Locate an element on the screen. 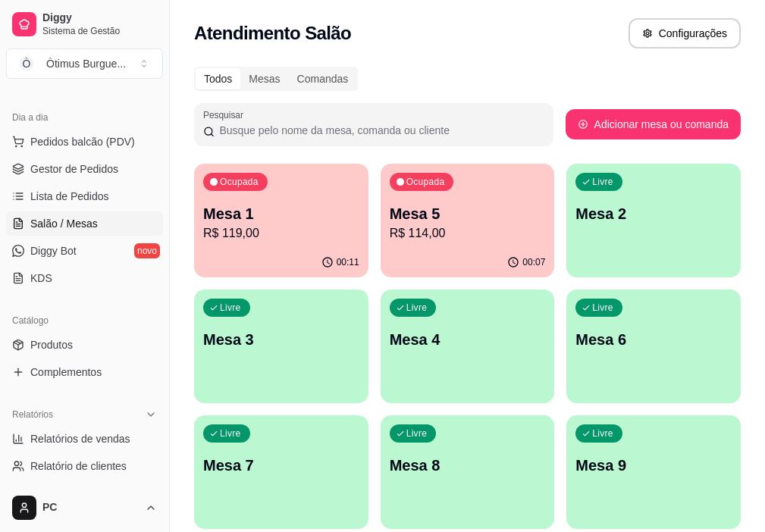 Image resolution: width=765 pixels, height=532 pixels. span: KDS is located at coordinates (41, 278).